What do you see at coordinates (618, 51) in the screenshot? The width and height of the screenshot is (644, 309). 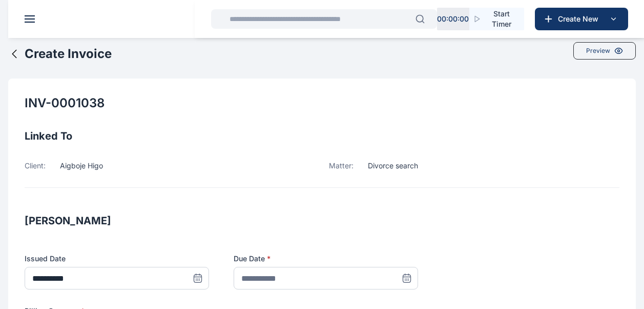 I see `img: fi_eye` at bounding box center [618, 51].